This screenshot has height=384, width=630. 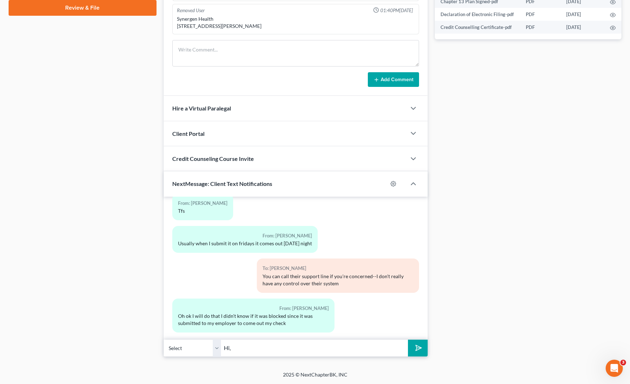 I want to click on div: Oh ok I will do that I didn't know if it was blocked since it was submitted to my employer to com..., so click(x=253, y=320).